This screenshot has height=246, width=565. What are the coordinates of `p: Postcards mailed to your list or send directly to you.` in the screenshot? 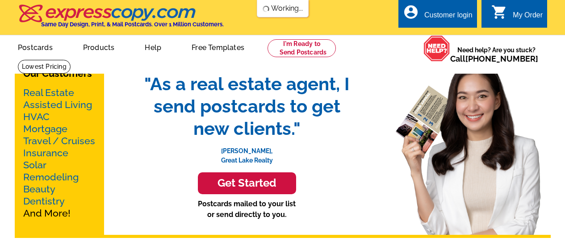 It's located at (247, 210).